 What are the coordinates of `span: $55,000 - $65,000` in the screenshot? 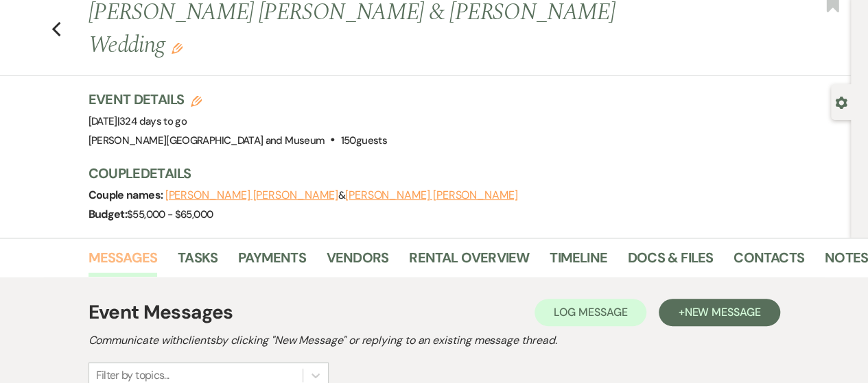 It's located at (170, 214).